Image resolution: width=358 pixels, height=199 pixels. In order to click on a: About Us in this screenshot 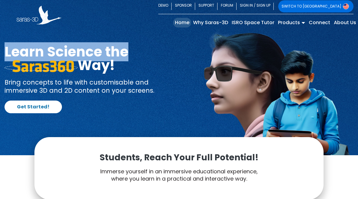, I will do `click(345, 23)`.